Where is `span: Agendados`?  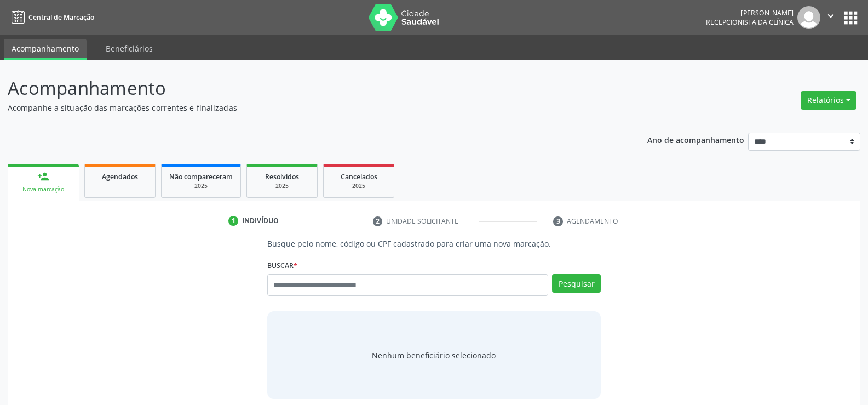 span: Agendados is located at coordinates (120, 177).